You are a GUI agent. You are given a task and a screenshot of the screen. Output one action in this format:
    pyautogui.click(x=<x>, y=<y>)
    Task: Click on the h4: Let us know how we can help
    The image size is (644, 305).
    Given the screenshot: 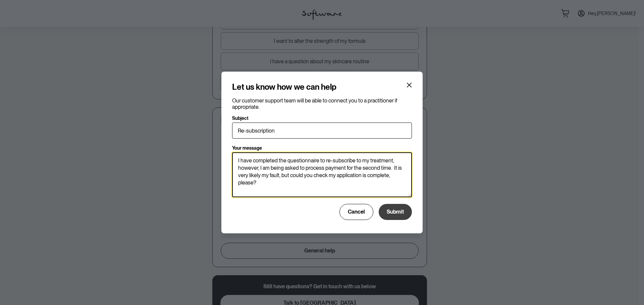 What is the action you would take?
    pyautogui.click(x=284, y=87)
    